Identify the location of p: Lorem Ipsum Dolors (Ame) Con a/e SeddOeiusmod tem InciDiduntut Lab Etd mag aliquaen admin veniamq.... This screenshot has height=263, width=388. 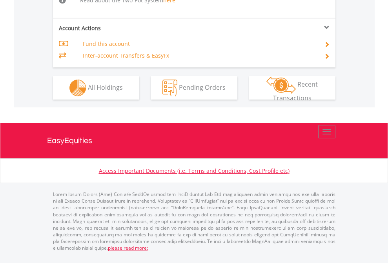
(194, 221).